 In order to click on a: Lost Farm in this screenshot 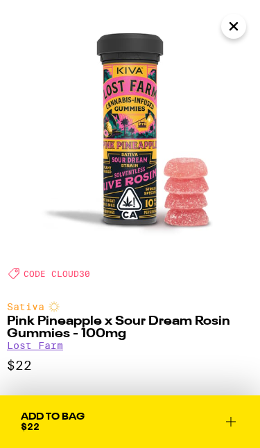, I will do `click(35, 346)`.